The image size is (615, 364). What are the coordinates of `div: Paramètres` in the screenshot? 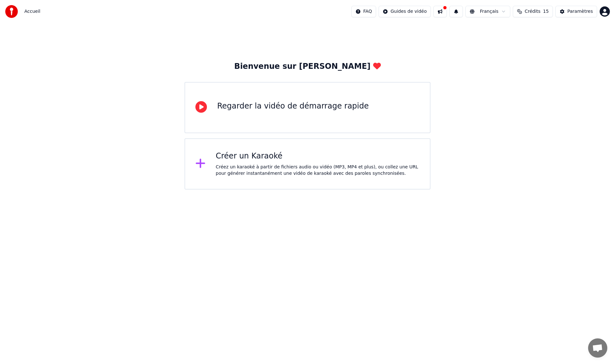 It's located at (580, 12).